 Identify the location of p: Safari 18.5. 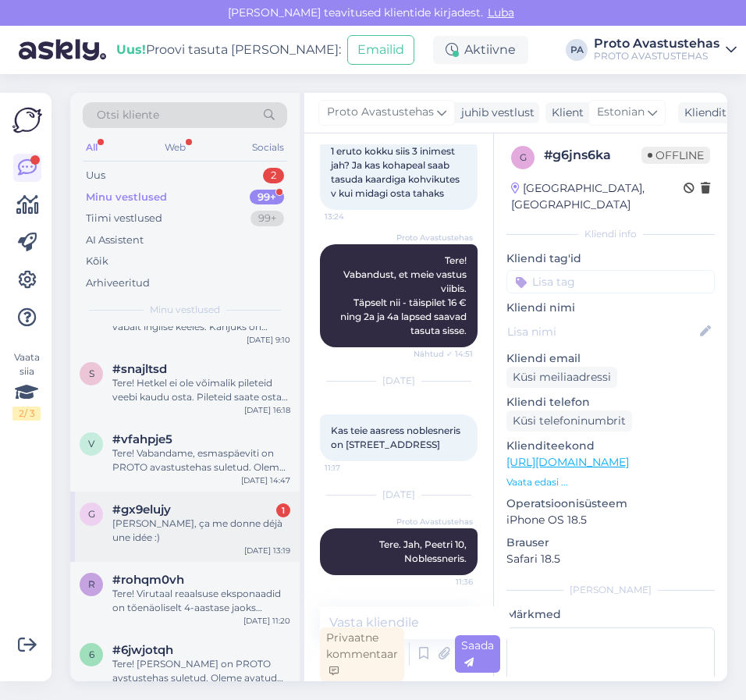
(610, 559).